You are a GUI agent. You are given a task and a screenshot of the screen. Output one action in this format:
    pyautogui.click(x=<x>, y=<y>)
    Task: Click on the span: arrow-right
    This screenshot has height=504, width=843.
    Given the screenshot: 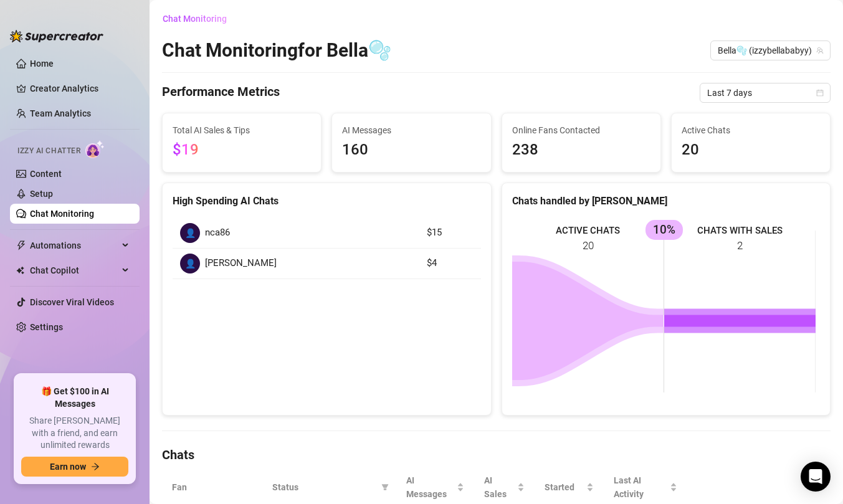 What is the action you would take?
    pyautogui.click(x=95, y=467)
    